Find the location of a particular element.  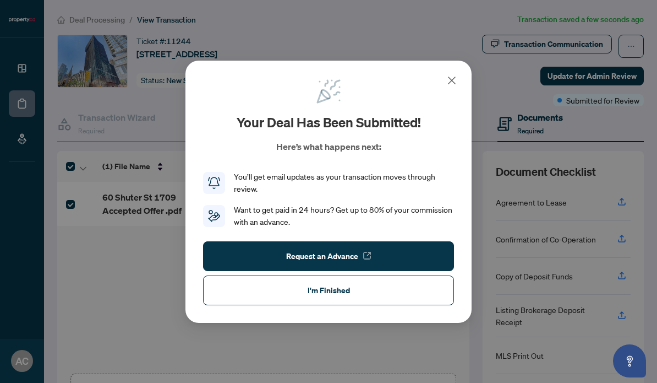

a: Request an Advance is located at coordinates (329, 255).